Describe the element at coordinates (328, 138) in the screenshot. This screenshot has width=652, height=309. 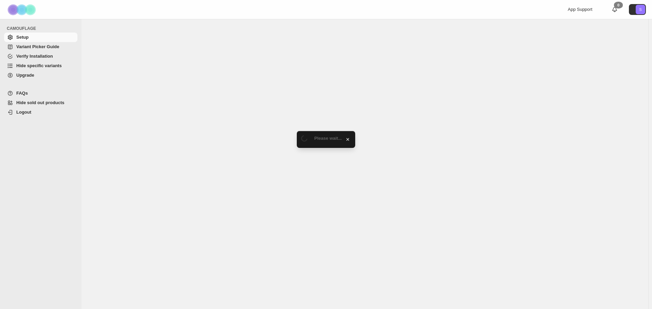
I see `span: Please wait...` at that location.